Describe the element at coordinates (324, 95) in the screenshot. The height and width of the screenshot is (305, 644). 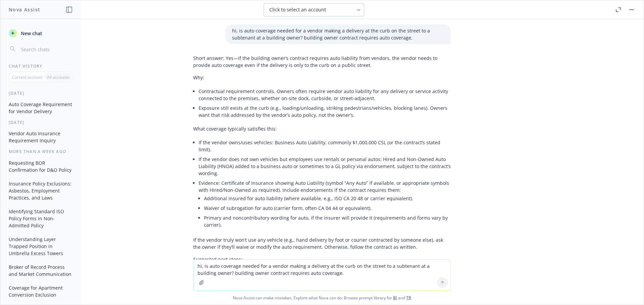
I see `li: Contractual requirement controls. Owners often require vendor auto liability for any delivery or ...` at that location.